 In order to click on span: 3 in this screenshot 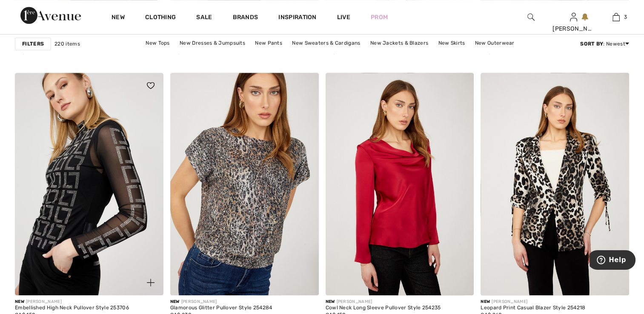, I will do `click(625, 17)`.